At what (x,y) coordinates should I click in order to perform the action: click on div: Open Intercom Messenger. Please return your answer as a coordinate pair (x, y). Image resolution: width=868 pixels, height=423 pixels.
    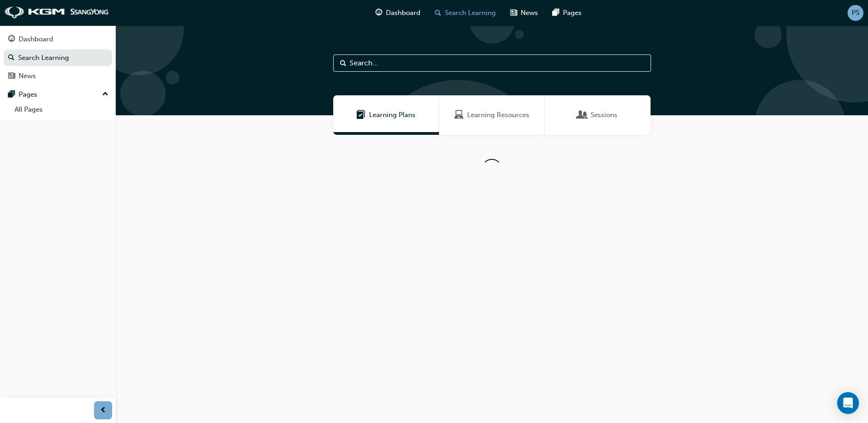
    Looking at the image, I should click on (848, 403).